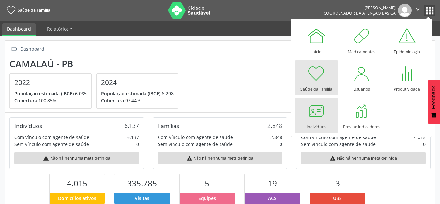 The width and height of the screenshot is (440, 204). Describe the element at coordinates (137, 82) in the screenshot. I see `h4: 2024` at that location.